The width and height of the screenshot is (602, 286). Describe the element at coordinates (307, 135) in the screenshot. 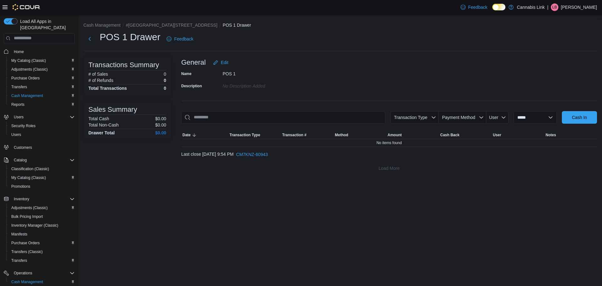

I see `button: Transaction #` at that location.